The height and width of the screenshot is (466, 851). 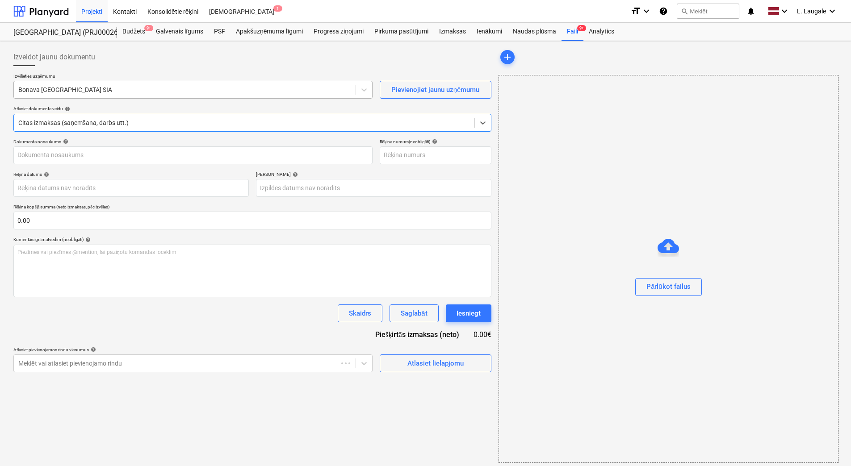 What do you see at coordinates (435, 90) in the screenshot?
I see `button: Pievienojiet jaunu uzņēmumu` at bounding box center [435, 90].